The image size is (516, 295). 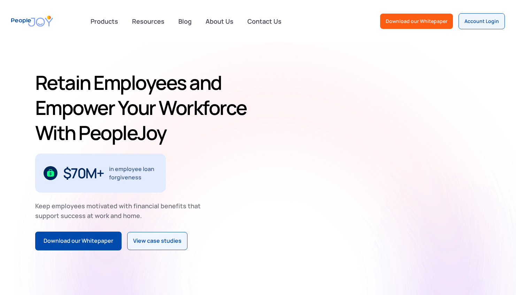 What do you see at coordinates (145, 108) in the screenshot?
I see `h1: Retain Employees and Empower Your Workforce With PeopleJoy` at bounding box center [145, 108].